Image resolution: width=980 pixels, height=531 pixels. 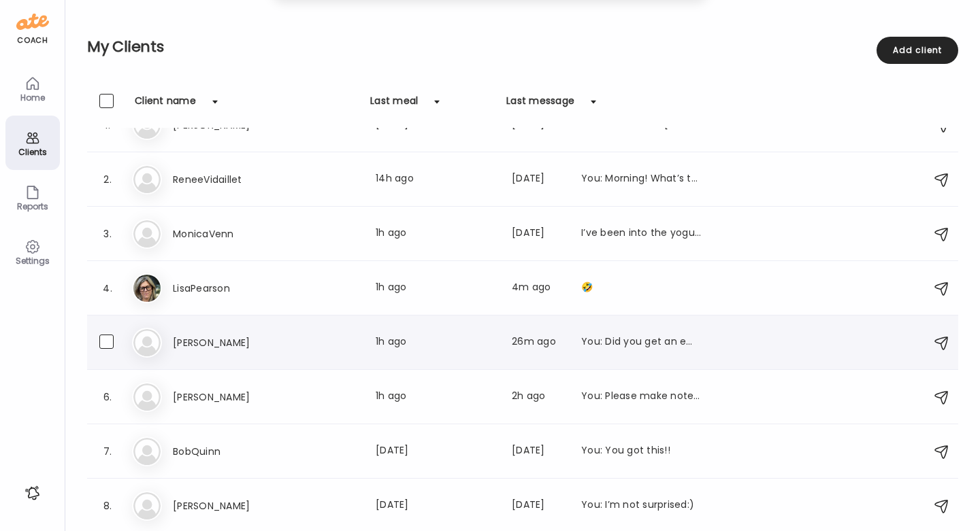 I want to click on h3: ReneeVidaillet, so click(x=232, y=180).